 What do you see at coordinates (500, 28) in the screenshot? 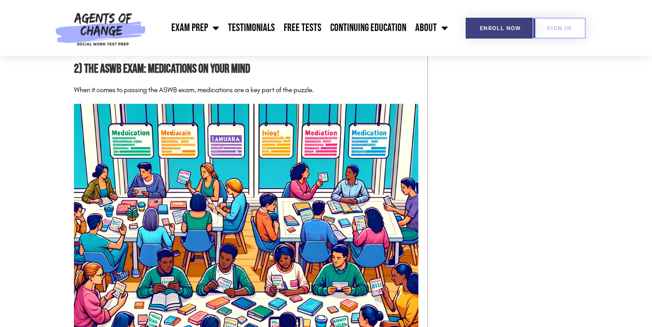
I see `a: Enroll Now` at bounding box center [500, 28].